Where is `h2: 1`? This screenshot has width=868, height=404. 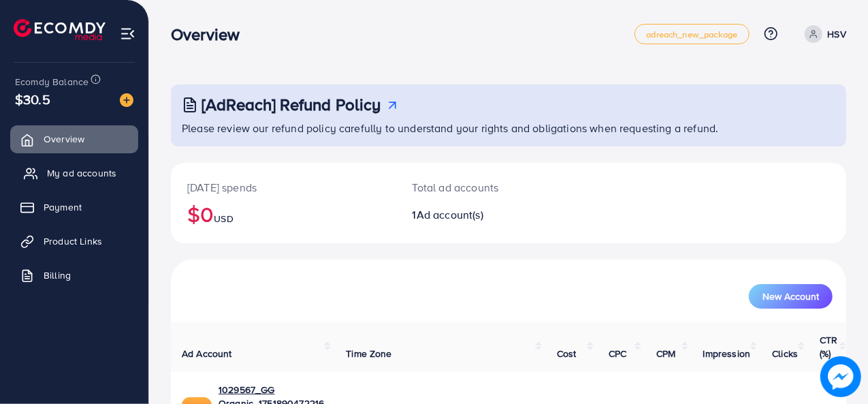 h2: 1 is located at coordinates (480, 214).